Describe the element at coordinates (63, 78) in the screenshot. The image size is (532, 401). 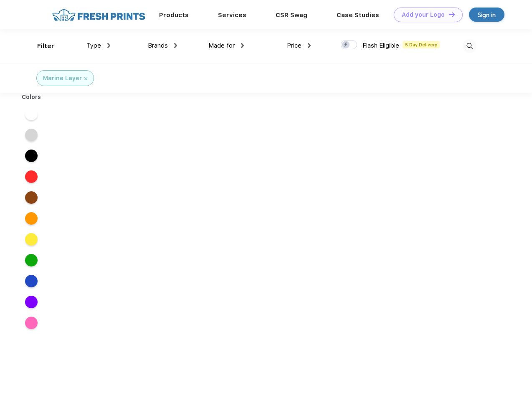
I see `div: Marine Layer` at that location.